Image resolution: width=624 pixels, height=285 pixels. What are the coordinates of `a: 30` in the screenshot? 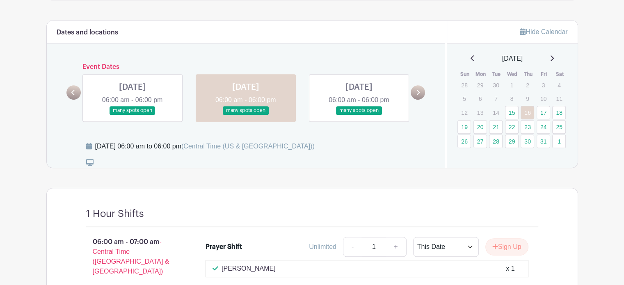 It's located at (528, 141).